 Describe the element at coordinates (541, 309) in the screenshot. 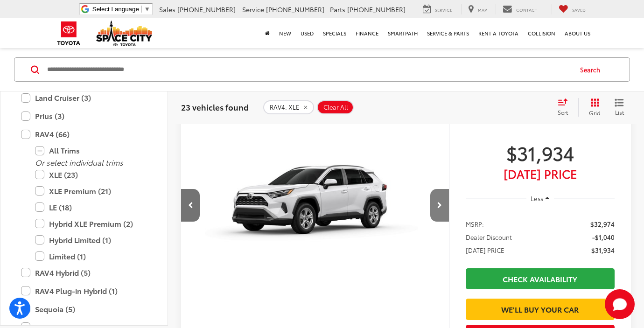

I see `a: We'll Buy Your Car` at that location.